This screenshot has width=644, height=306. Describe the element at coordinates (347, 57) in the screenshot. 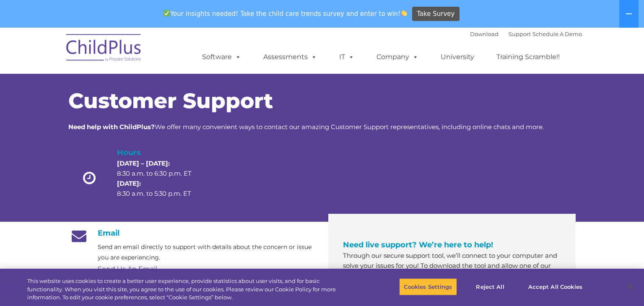

I see `a: IT` at that location.